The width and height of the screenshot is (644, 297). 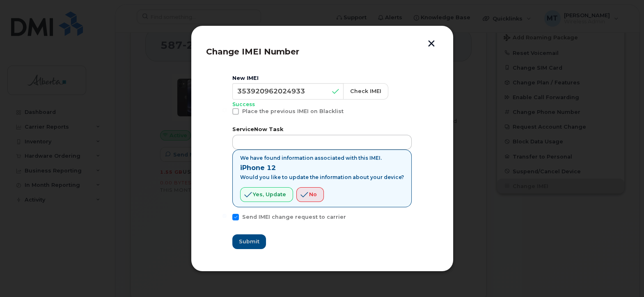 What do you see at coordinates (313, 194) in the screenshot?
I see `span: No` at bounding box center [313, 194].